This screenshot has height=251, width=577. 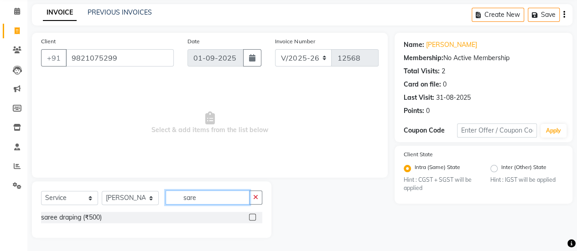 I want to click on label: Client State, so click(x=418, y=155).